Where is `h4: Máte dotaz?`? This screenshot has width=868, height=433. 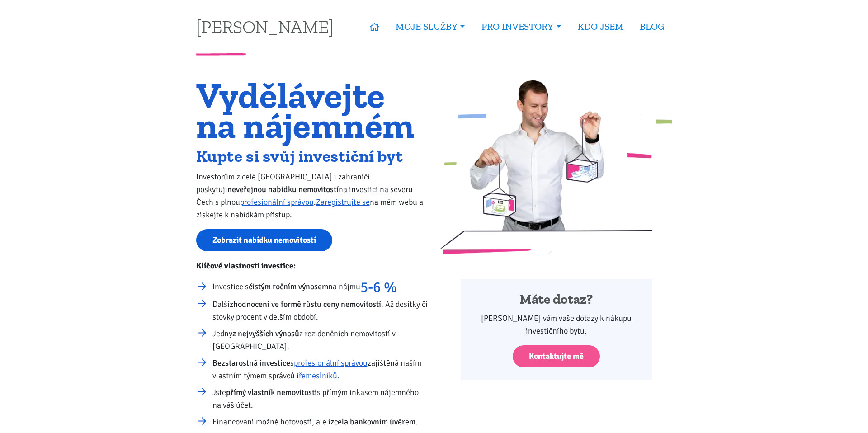
h4: Máte dotaz? is located at coordinates (556, 300).